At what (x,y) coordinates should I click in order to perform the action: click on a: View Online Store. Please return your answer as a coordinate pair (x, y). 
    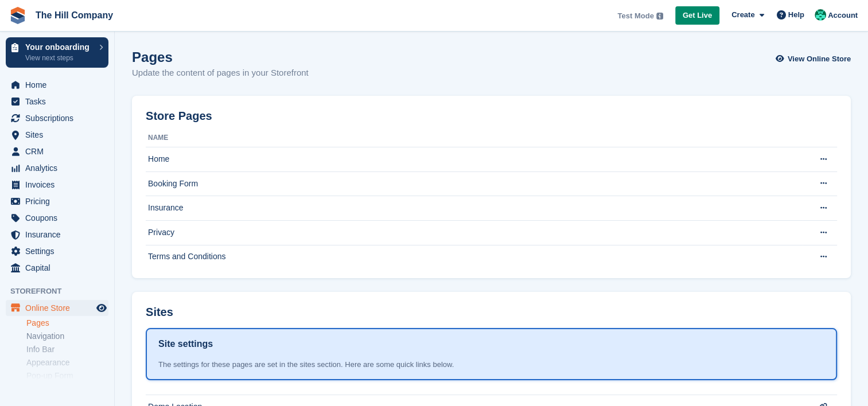
    Looking at the image, I should click on (814, 59).